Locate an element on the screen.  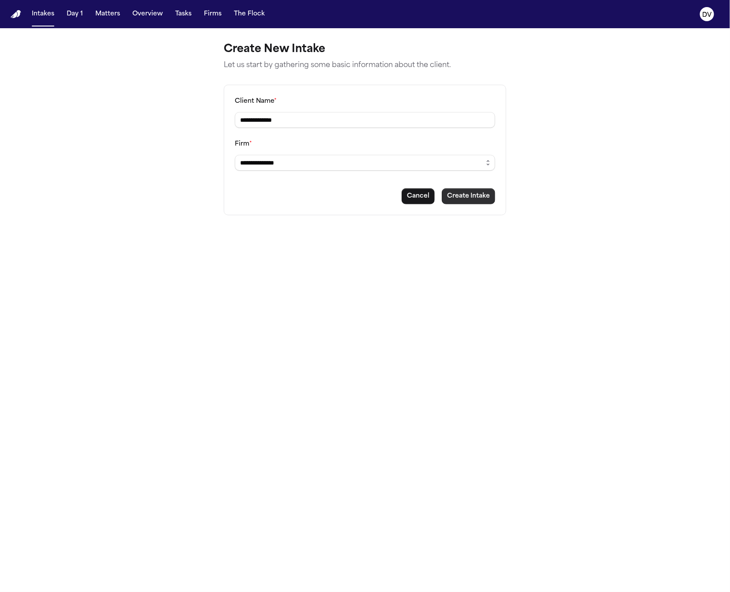
label: Firm is located at coordinates (243, 144).